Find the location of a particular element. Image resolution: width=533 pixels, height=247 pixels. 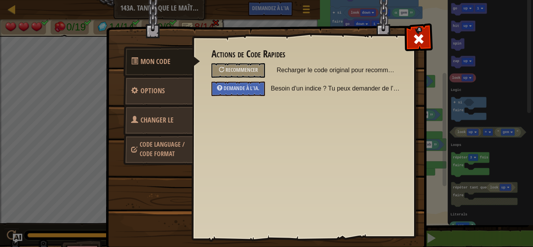

div: Demande à l'IA. is located at coordinates (238, 89).